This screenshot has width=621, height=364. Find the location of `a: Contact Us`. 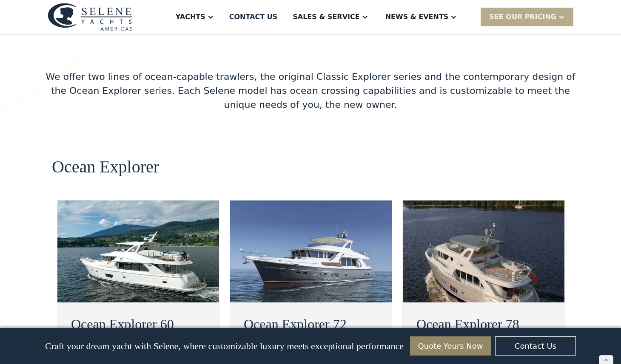

a: Contact Us is located at coordinates (536, 346).